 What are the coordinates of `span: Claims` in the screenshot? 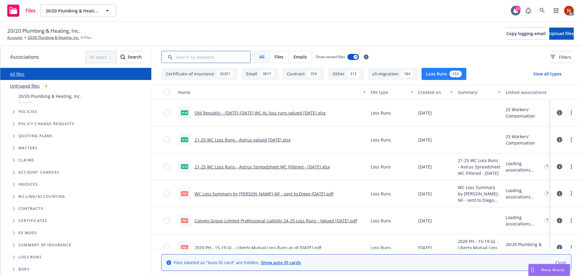 It's located at (26, 160).